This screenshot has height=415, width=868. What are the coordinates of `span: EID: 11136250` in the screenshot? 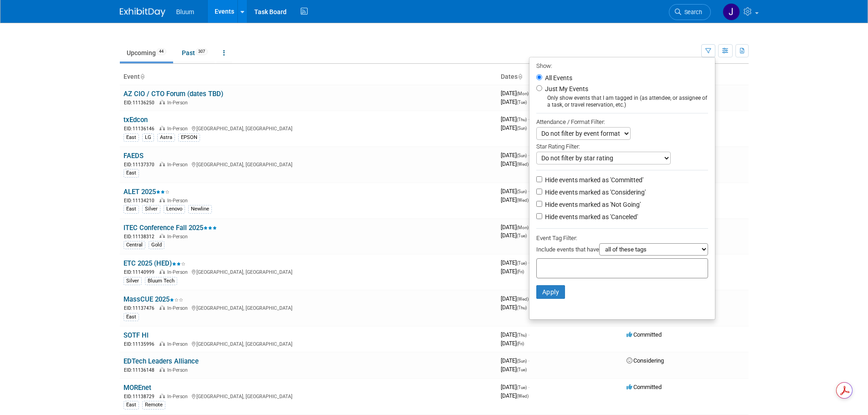 It's located at (141, 102).